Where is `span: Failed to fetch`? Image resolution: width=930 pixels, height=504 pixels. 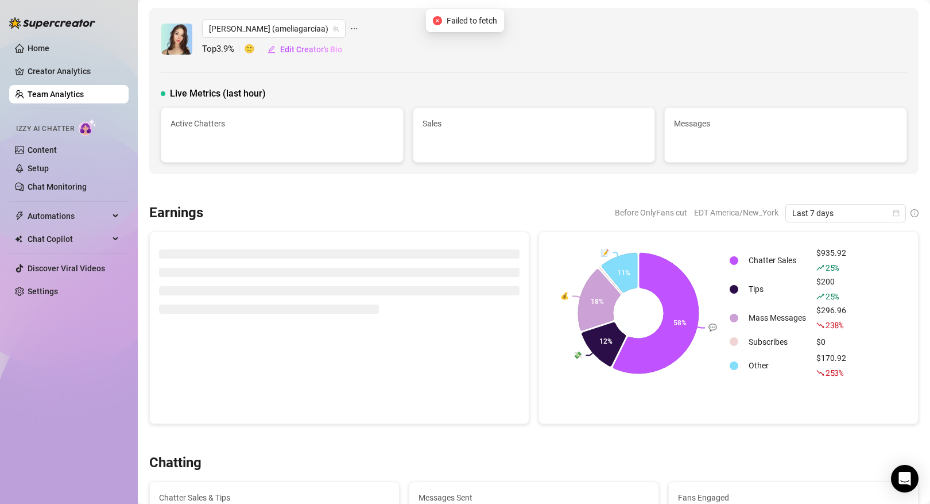 span: Failed to fetch is located at coordinates (472, 21).